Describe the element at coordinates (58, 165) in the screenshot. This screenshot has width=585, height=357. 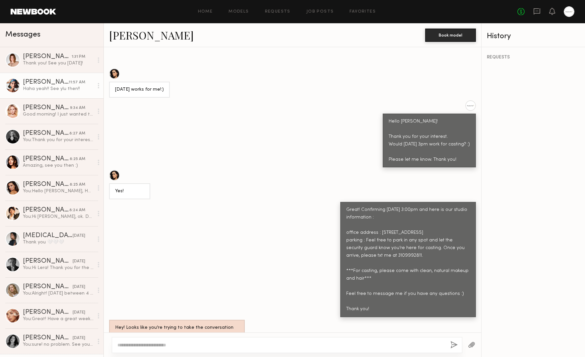
I see `div: Amazing, see you then :)` at that location.